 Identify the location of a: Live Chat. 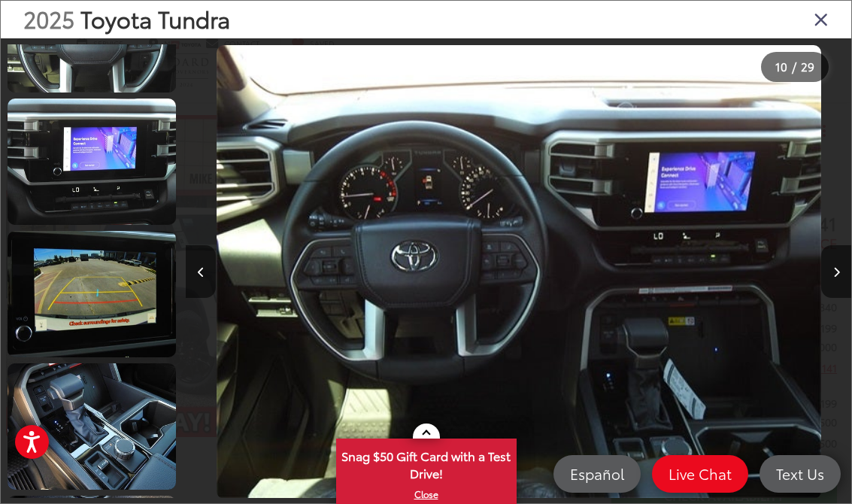
(700, 474).